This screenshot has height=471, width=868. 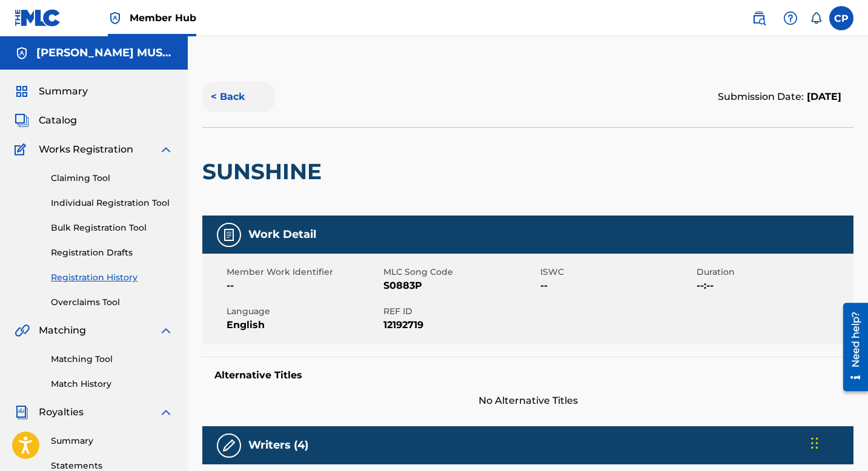 What do you see at coordinates (112, 228) in the screenshot?
I see `a: Bulk Registration Tool` at bounding box center [112, 228].